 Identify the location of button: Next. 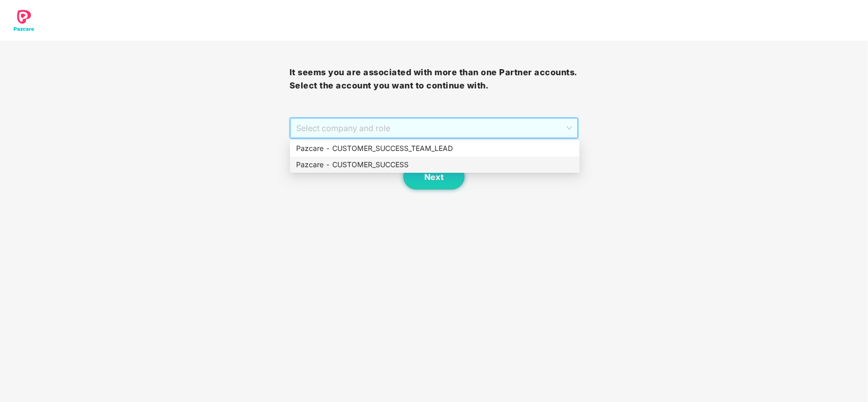
(434, 177).